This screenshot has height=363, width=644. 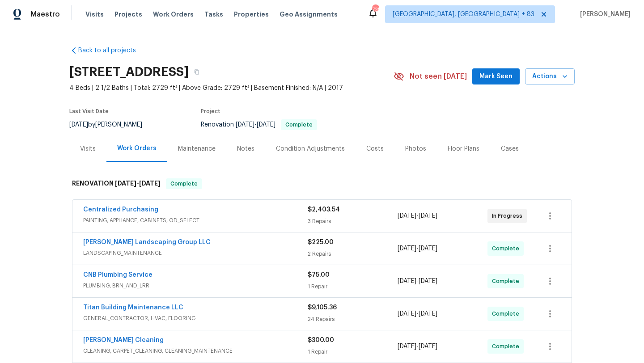 I want to click on span: $225.00, so click(x=321, y=242).